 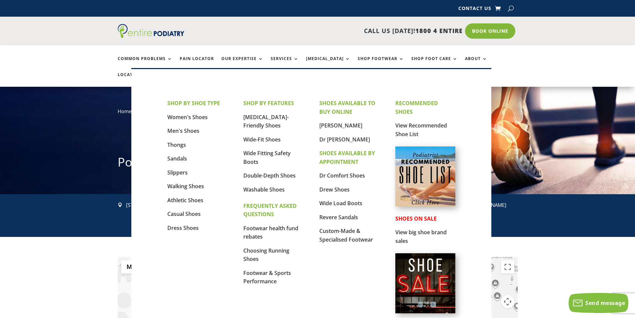 What do you see at coordinates (434, 63) in the screenshot?
I see `a: Shop Foot Care` at bounding box center [434, 63].